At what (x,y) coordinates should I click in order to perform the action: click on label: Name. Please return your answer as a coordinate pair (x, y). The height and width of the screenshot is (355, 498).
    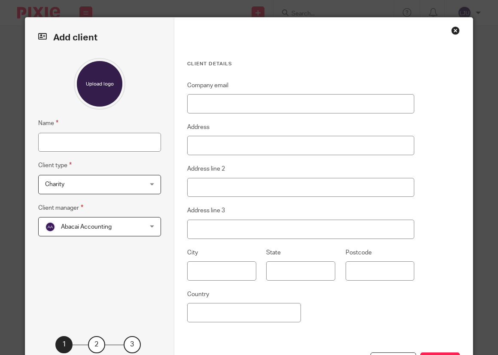
    Looking at the image, I should click on (48, 123).